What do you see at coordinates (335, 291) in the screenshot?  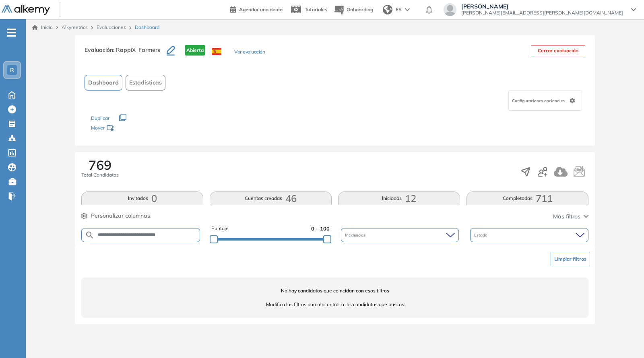 I see `span: No hay candidatos que coincidan con esos filtros` at bounding box center [335, 291].